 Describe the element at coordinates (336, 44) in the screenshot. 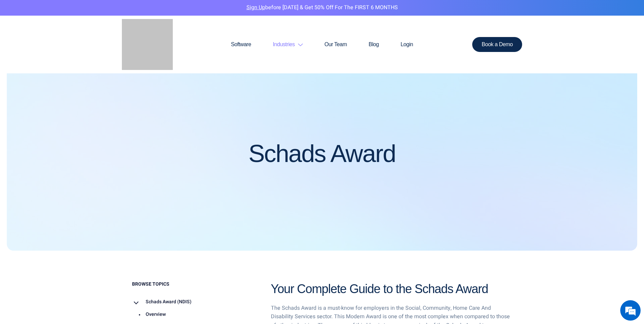

I see `a: Our Team` at that location.